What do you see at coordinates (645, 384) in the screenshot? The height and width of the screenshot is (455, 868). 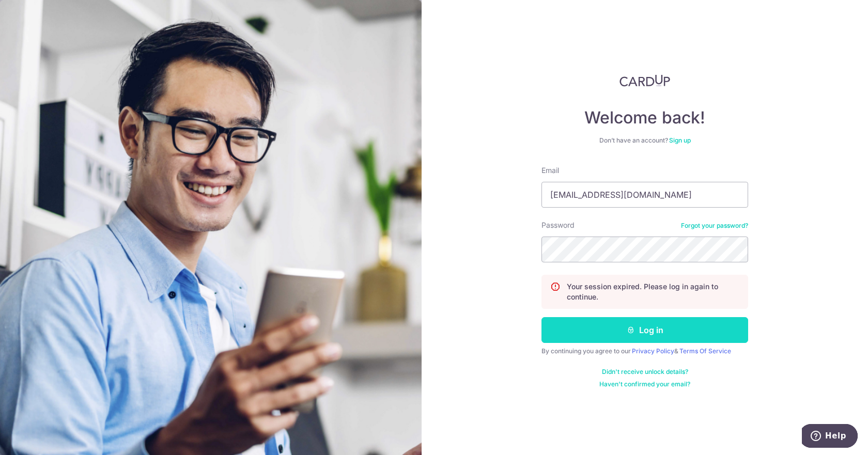 I see `a: Haven't confirmed your email?` at bounding box center [645, 384].